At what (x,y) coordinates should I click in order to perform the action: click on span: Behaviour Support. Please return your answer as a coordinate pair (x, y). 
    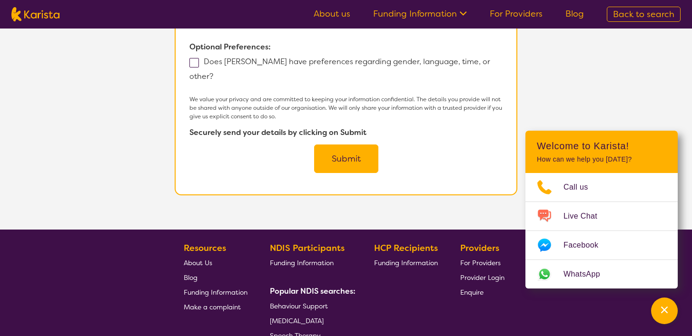
    Looking at the image, I should click on (299, 306).